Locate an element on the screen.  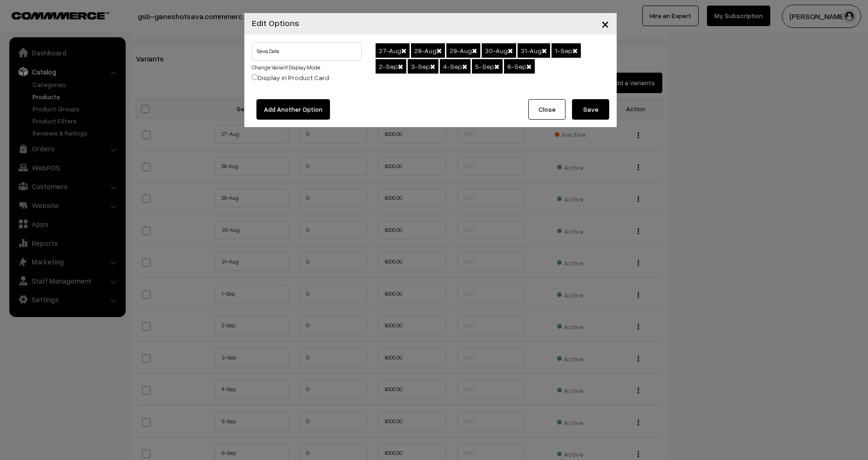
a: Change Variant Display Mode is located at coordinates (286, 67).